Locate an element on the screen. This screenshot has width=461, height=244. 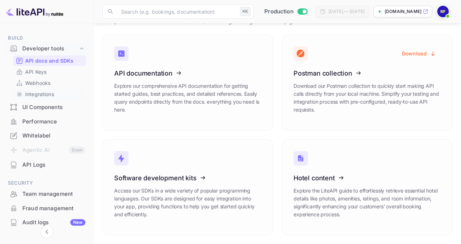
a: Whitelabel is located at coordinates (46, 135).